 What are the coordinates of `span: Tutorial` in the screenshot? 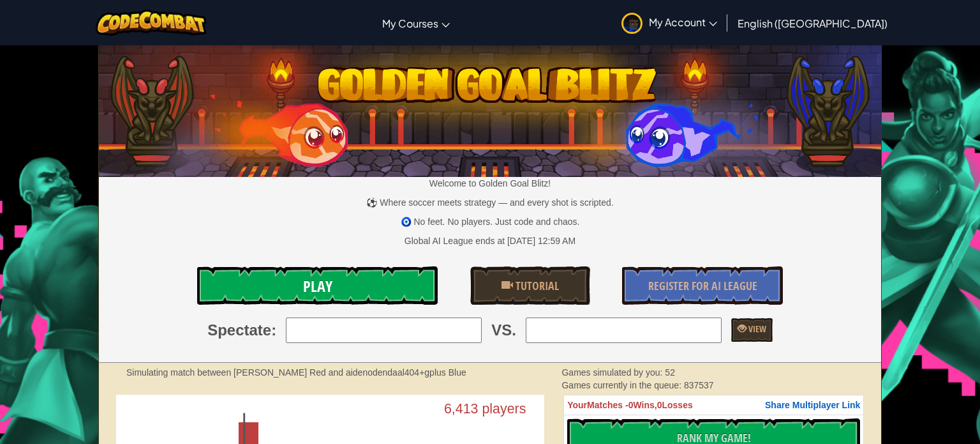 It's located at (535, 286).